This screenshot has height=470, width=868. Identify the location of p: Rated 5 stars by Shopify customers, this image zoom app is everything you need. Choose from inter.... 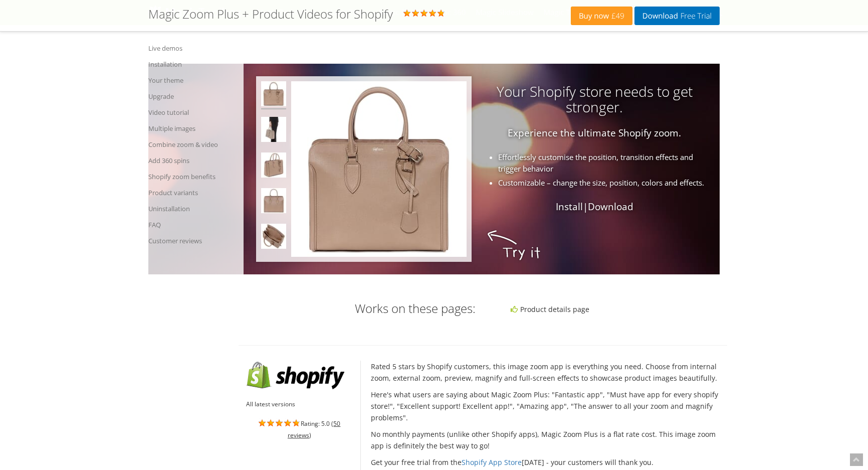
(545, 372).